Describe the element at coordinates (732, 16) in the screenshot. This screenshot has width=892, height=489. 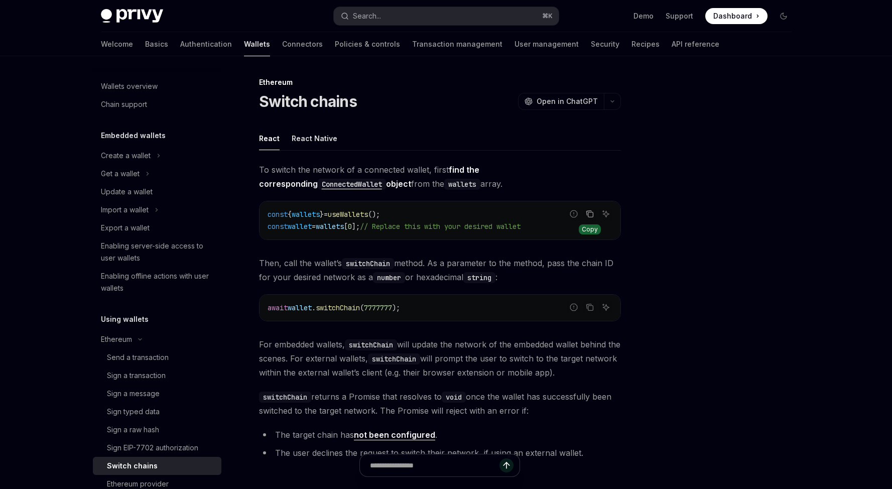
I see `span: Dashboard` at that location.